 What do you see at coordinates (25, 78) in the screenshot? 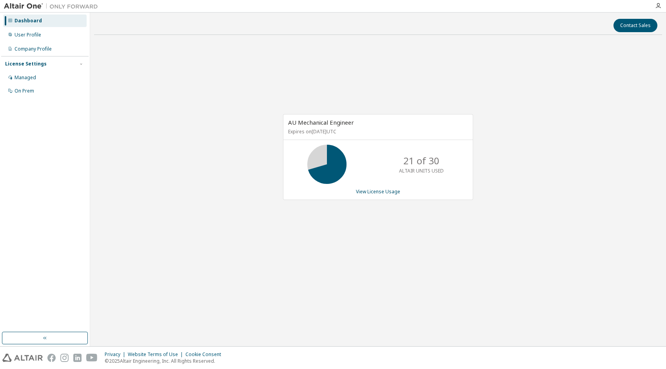
I see `div: Managed` at bounding box center [25, 78].